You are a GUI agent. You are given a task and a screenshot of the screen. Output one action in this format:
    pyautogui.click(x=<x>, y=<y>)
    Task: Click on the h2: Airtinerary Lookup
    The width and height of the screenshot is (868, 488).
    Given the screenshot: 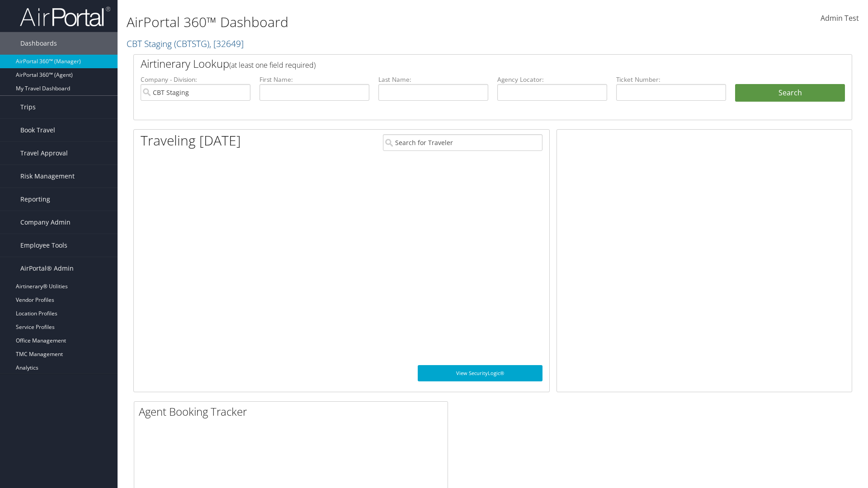 What is the action you would take?
    pyautogui.click(x=463, y=64)
    